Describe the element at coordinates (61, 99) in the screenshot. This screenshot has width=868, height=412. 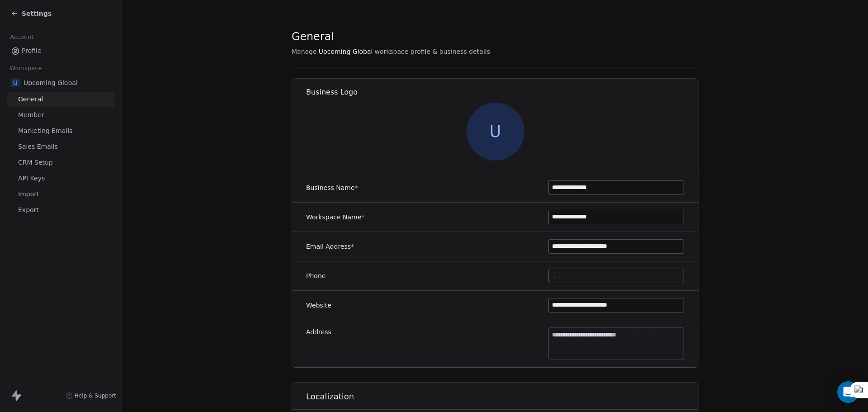
I see `a: General` at that location.